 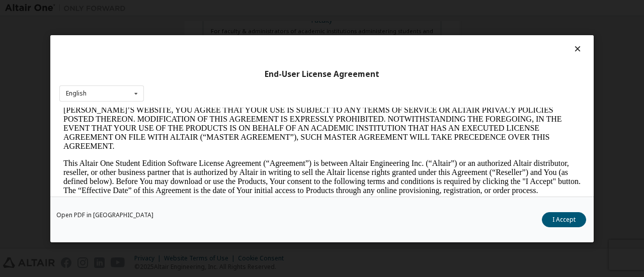 What do you see at coordinates (322, 74) in the screenshot?
I see `div: End-User License Agreement` at bounding box center [322, 74].